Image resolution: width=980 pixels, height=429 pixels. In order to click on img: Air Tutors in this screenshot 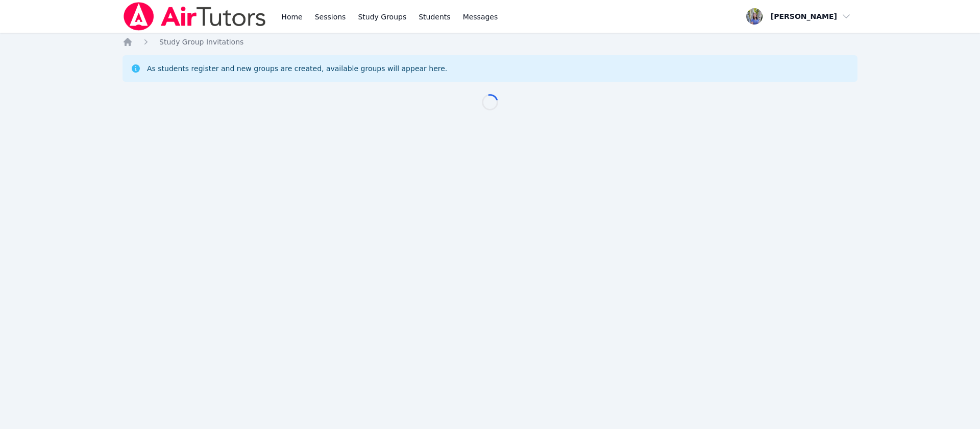, I will do `click(194, 16)`.